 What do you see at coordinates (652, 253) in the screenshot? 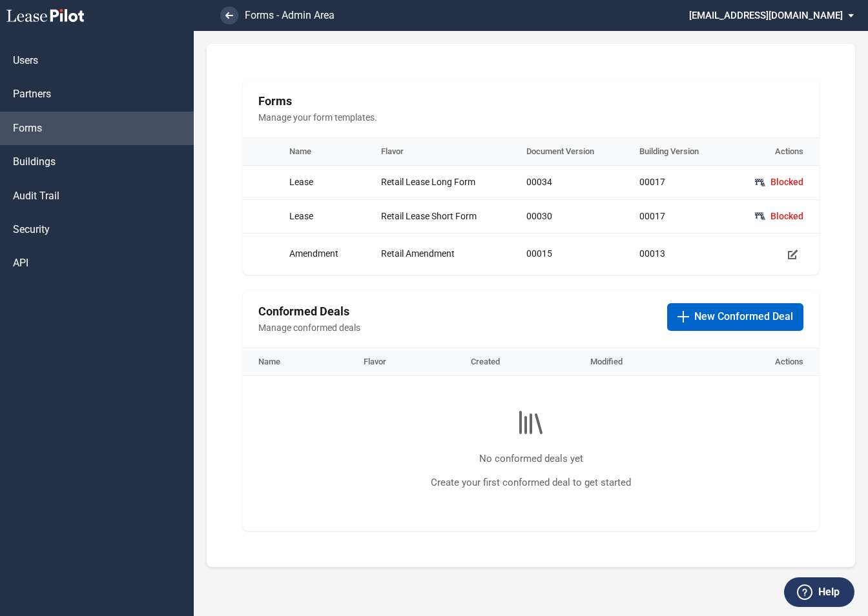
I see `span: 00013` at bounding box center [652, 253].